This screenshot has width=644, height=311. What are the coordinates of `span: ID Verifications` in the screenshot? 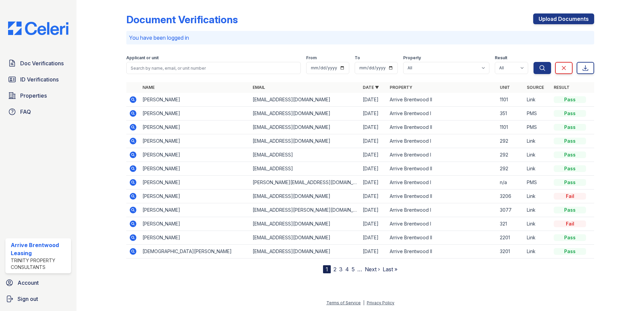 It's located at (39, 80).